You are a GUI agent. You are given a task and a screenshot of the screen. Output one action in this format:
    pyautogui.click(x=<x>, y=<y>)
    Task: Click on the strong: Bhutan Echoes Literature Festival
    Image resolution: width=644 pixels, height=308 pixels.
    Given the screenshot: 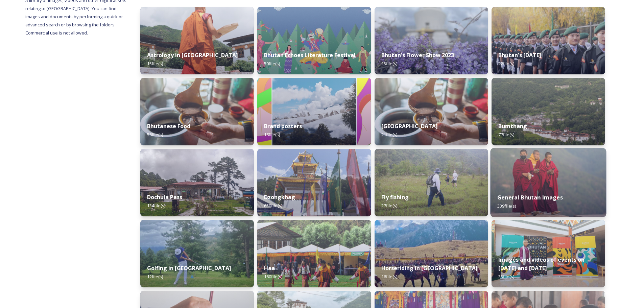 What is the action you would take?
    pyautogui.click(x=310, y=55)
    